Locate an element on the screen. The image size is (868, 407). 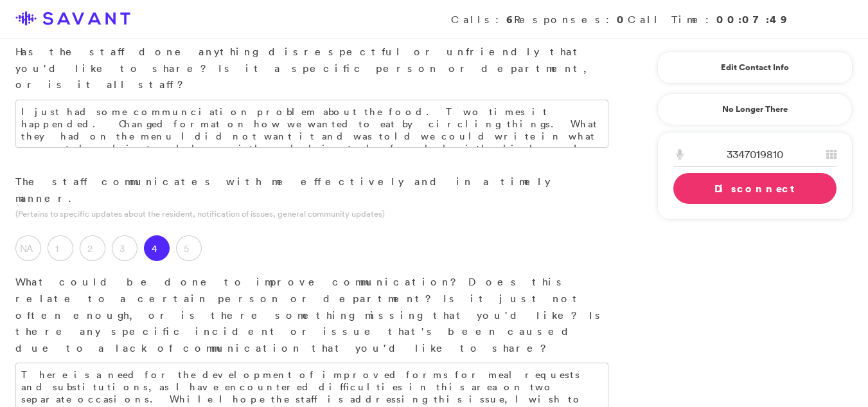
strong: 00:07:49 is located at coordinates (752, 19).